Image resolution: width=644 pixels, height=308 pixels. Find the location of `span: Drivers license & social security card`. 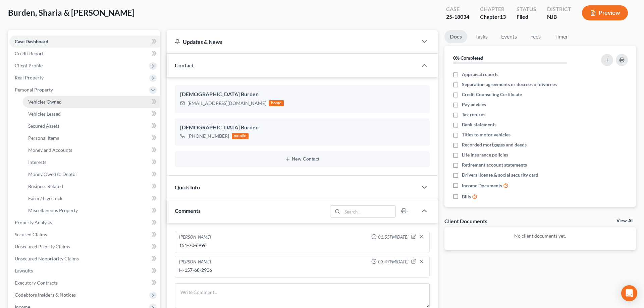

span: Drivers license & social security card is located at coordinates (501, 175).